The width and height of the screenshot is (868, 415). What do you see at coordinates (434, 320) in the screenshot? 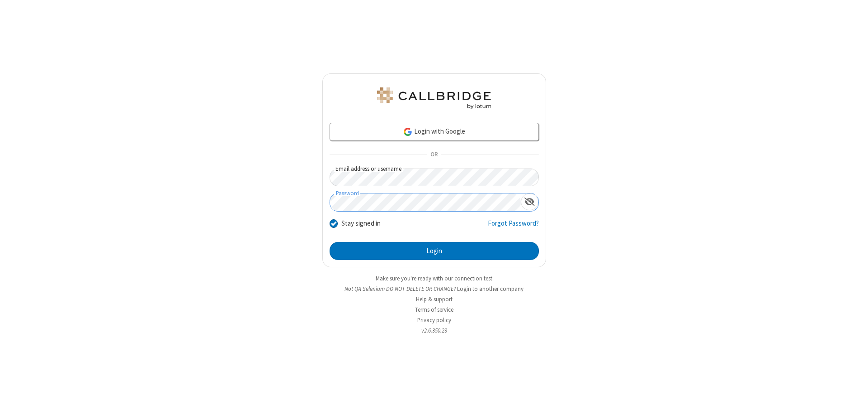
I see `a: Privacy policy` at bounding box center [434, 320].